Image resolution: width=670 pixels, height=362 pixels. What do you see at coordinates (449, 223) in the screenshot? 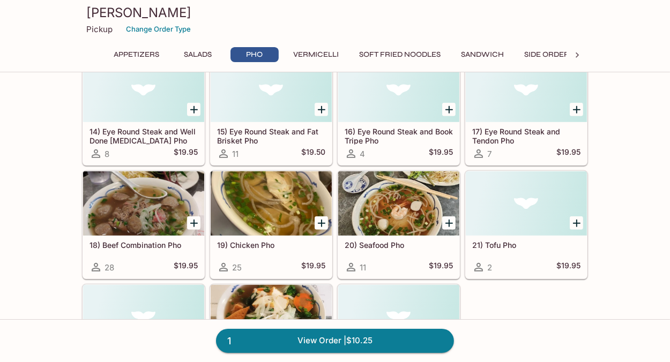
I see `button: Add 20) Seafood Pho` at bounding box center [449, 223].